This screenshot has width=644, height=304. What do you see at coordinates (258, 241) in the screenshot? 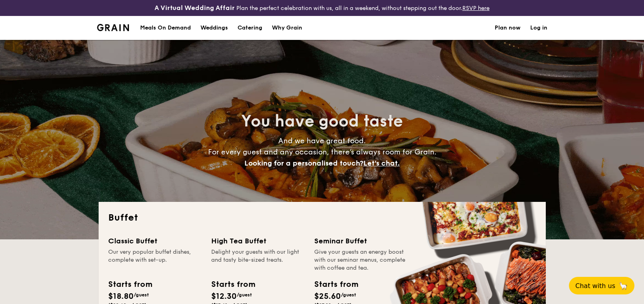
I see `div: High Tea Buffet` at bounding box center [258, 241].